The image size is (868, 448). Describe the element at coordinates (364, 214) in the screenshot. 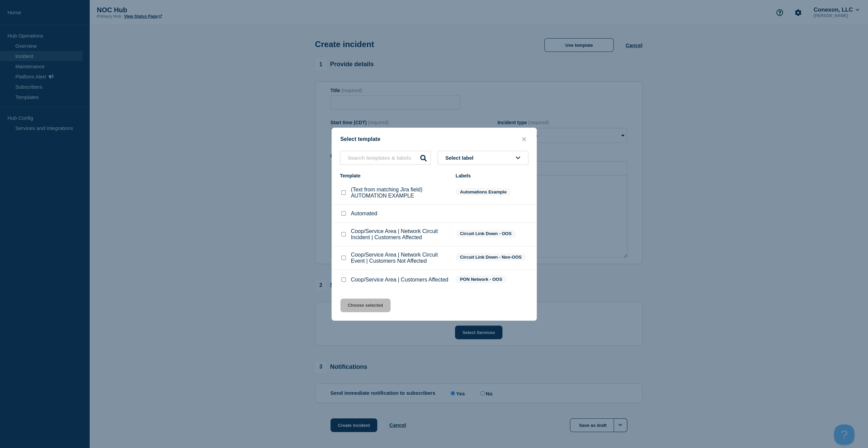

I see `p: Automated` at that location.